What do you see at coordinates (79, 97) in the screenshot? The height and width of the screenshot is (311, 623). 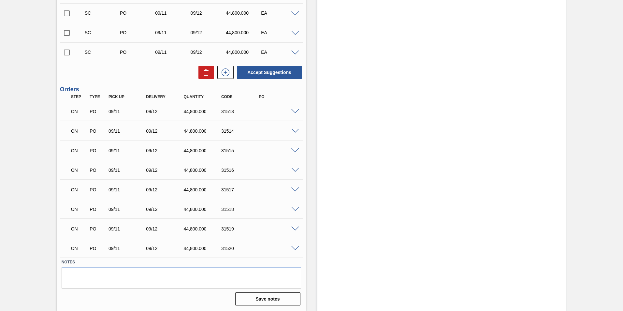 I see `div: Step` at bounding box center [79, 97].